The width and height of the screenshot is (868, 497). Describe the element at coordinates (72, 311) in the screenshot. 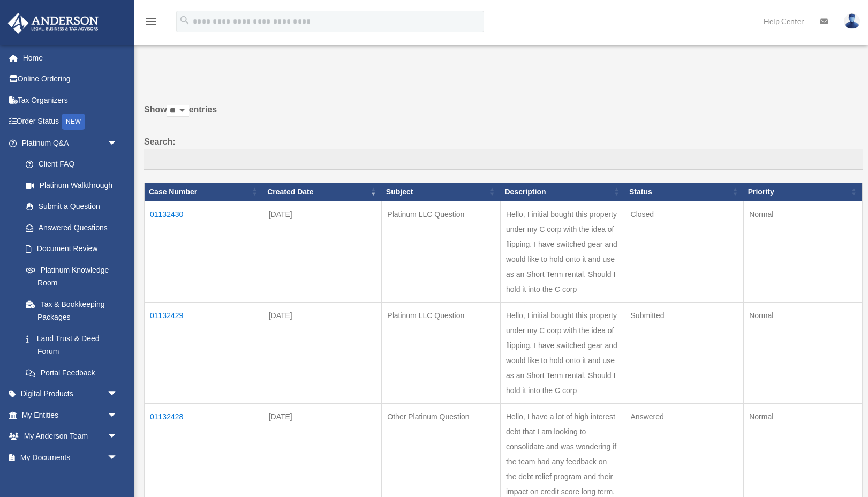

I see `a: Tax & Bookkeeping Packages` at that location.